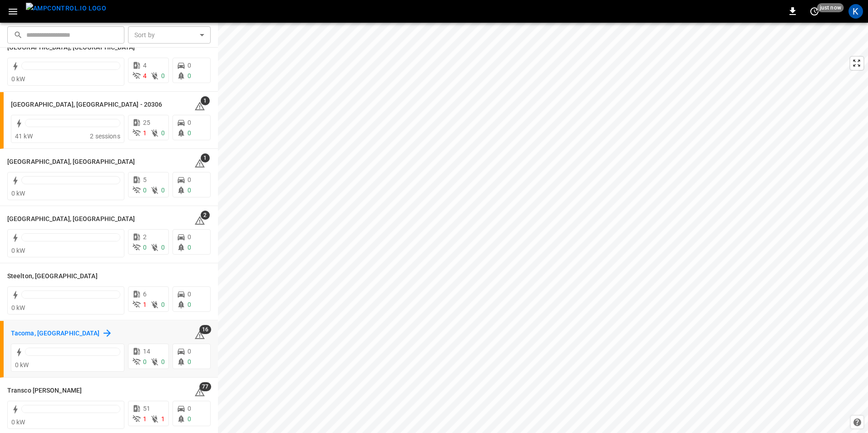  Describe the element at coordinates (145, 180) in the screenshot. I see `span: 5` at that location.